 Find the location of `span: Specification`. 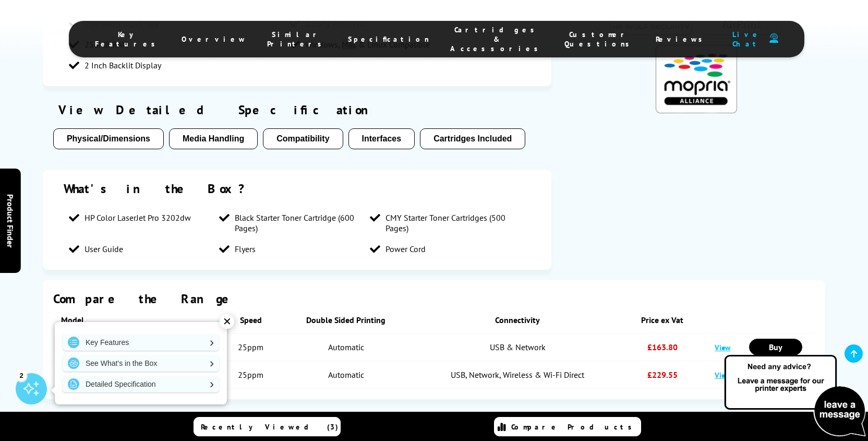

span: Specification is located at coordinates (389, 39).